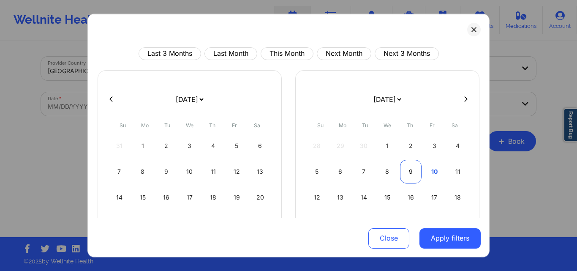  What do you see at coordinates (341, 171) in the screenshot?
I see `div: Mon Oct 06 2025` at bounding box center [341, 171].